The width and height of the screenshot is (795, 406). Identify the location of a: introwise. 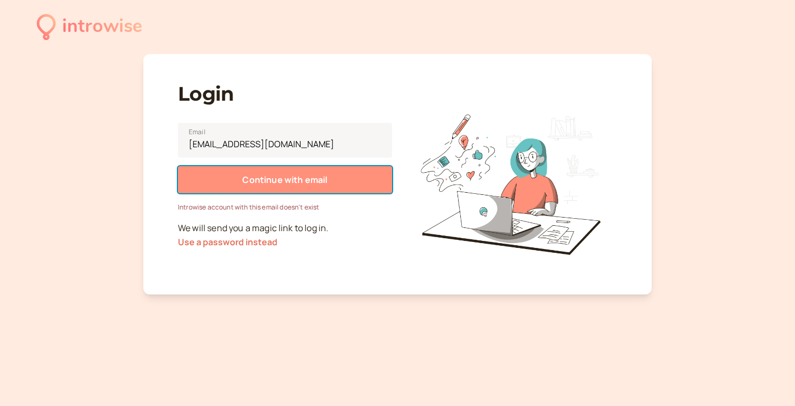
(89, 26).